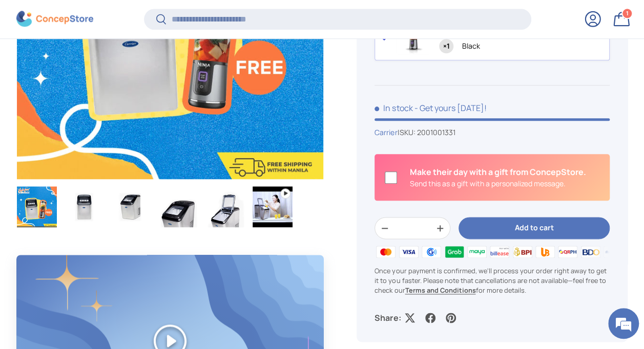  I want to click on img: visa, so click(409, 253).